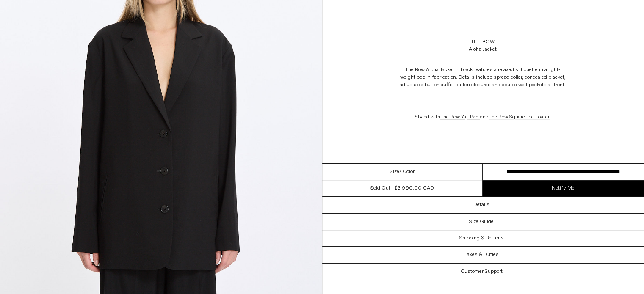  I want to click on p: The Row Aloha Jacket in black features a relaxed silhouette in a light-weight poplin fabrication...., so click(483, 77).